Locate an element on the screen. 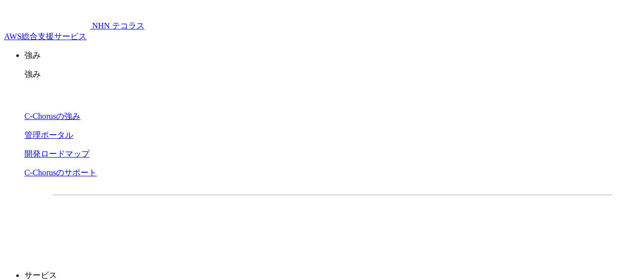 Image resolution: width=644 pixels, height=280 pixels. a: C-Chorusのサポート is located at coordinates (61, 173).